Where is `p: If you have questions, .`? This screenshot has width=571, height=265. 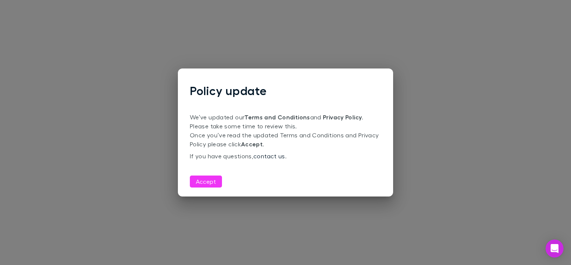
p: If you have questions, . is located at coordinates (286, 156).